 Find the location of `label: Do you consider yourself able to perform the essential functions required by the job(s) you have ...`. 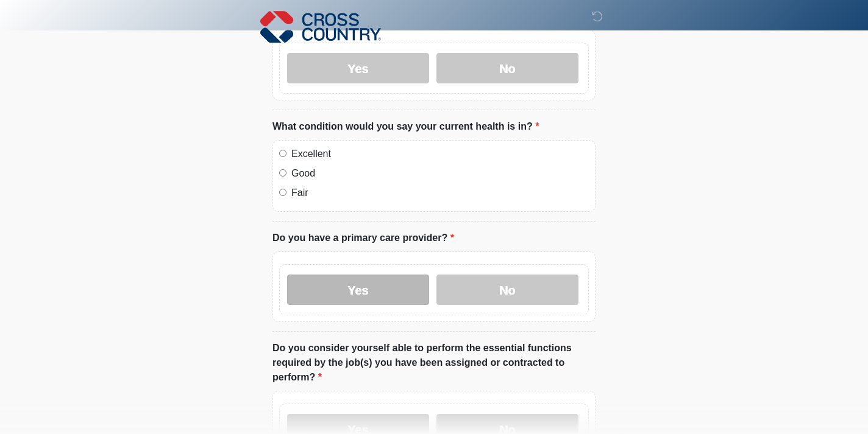

label: Do you consider yourself able to perform the essential functions required by the job(s) you have ... is located at coordinates (434, 363).